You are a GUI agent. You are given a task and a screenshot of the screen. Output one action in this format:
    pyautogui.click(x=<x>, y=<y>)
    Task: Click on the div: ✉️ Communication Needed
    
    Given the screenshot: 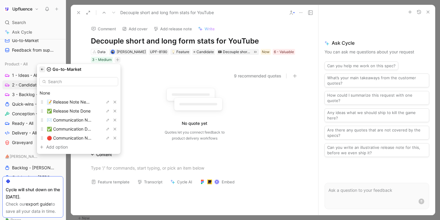 What is the action you would take?
    pyautogui.click(x=79, y=120)
    